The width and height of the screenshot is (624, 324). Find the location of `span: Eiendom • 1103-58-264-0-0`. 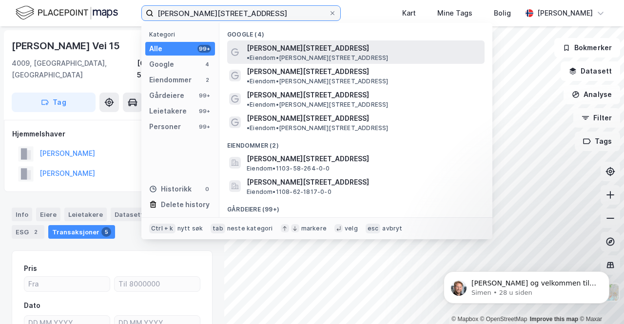

span: Eiendom • 1103-58-264-0-0 is located at coordinates (288, 169).